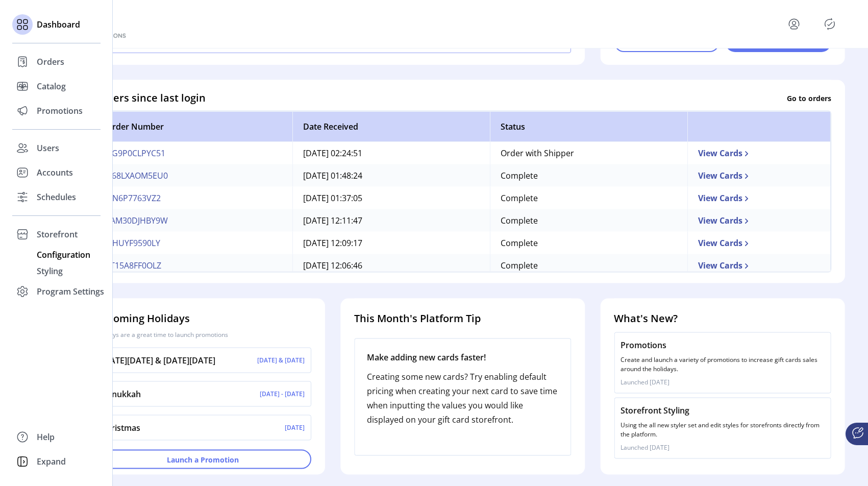 The width and height of the screenshot is (868, 486). I want to click on h4: Orders since last login, so click(150, 98).